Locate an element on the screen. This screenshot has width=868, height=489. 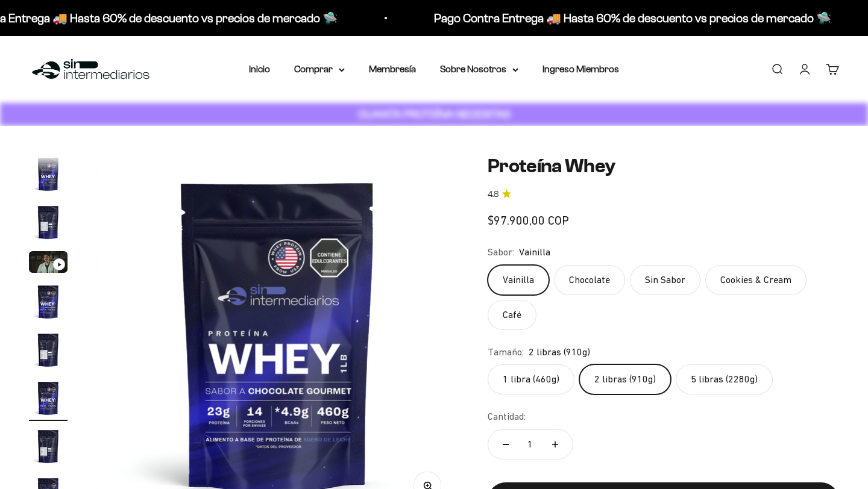
legend: Tamaño: is located at coordinates (506, 353).